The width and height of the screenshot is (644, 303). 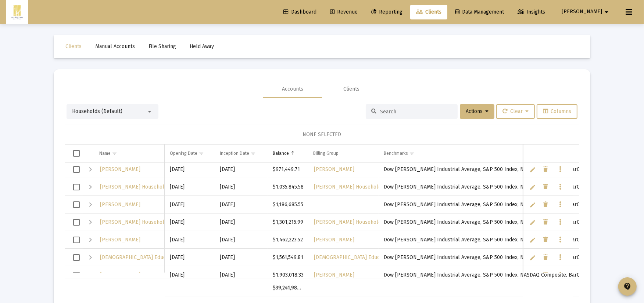 I want to click on span: Held Away, so click(x=202, y=46).